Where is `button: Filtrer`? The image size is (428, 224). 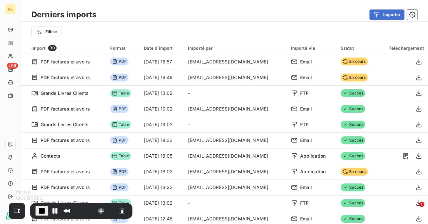
button: Filtrer is located at coordinates (46, 32).